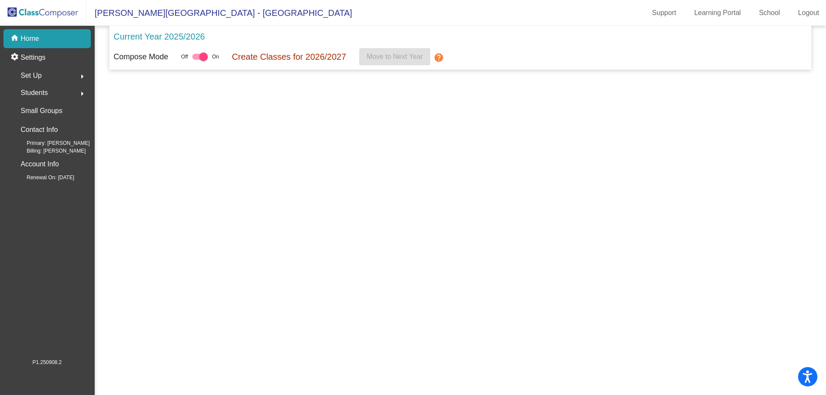 Image resolution: width=826 pixels, height=395 pixels. What do you see at coordinates (15, 39) in the screenshot?
I see `mat-icon: home` at bounding box center [15, 39].